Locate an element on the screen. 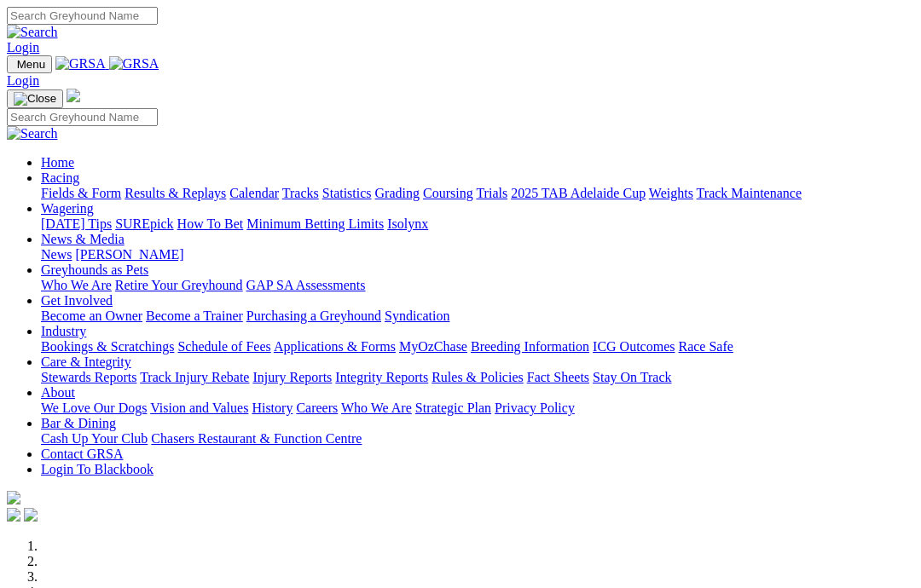 The width and height of the screenshot is (921, 588). a: Care & Integrity is located at coordinates (86, 361).